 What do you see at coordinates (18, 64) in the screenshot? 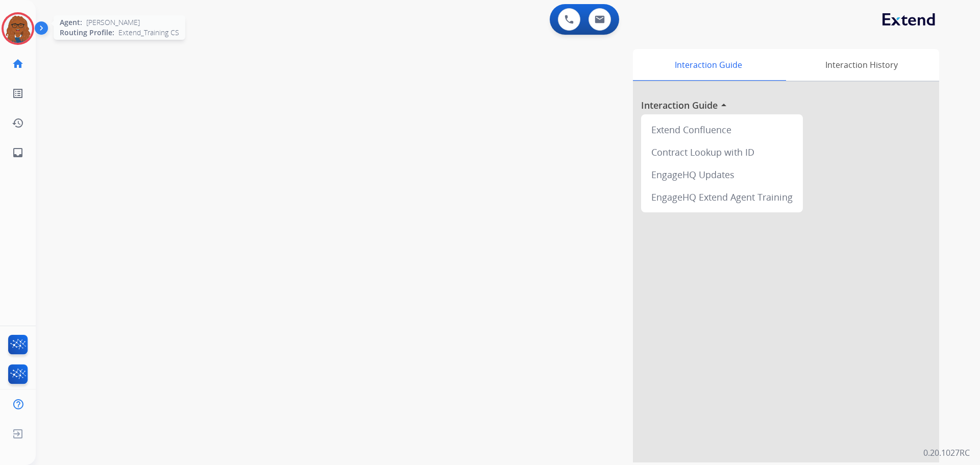
I see `mat-icon: home` at bounding box center [18, 64].